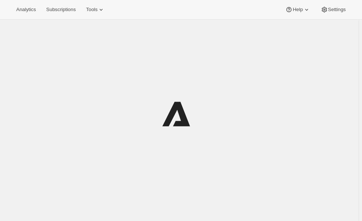  Describe the element at coordinates (61, 10) in the screenshot. I see `button: Subscriptions` at that location.